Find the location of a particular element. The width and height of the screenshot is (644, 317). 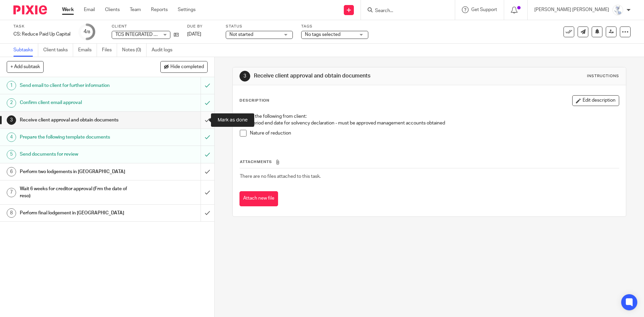

a: Settings is located at coordinates (187, 10).